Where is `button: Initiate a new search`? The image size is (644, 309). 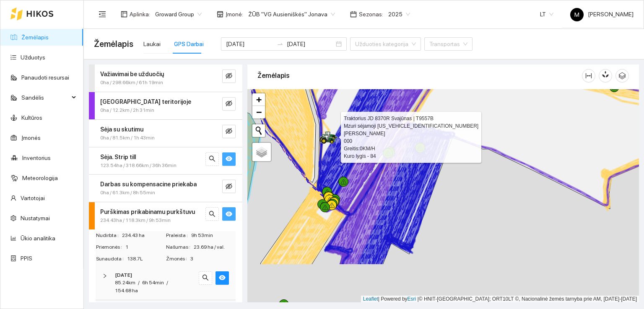 button: Initiate a new search is located at coordinates (258, 131).